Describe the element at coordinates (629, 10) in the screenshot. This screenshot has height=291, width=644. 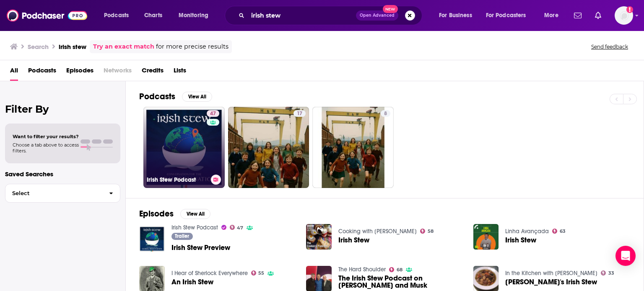
I see `svg: Add a profile image` at that location.